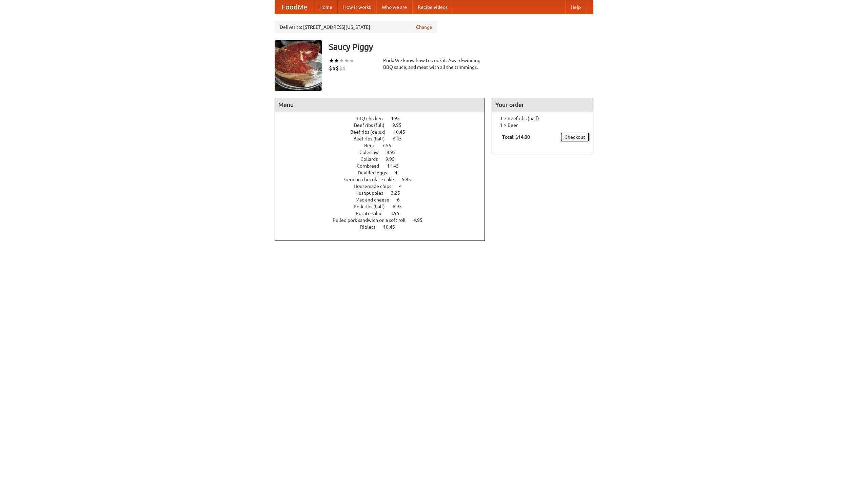  I want to click on span: 6.45, so click(400, 139).